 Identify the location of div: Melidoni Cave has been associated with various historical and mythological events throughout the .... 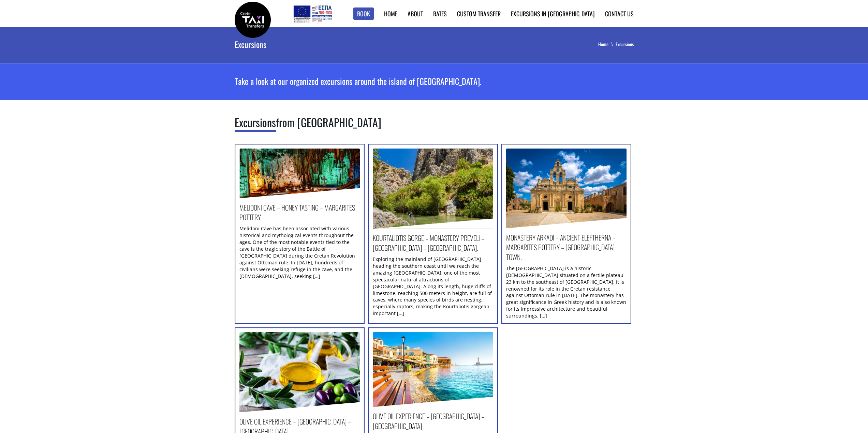
(299, 252).